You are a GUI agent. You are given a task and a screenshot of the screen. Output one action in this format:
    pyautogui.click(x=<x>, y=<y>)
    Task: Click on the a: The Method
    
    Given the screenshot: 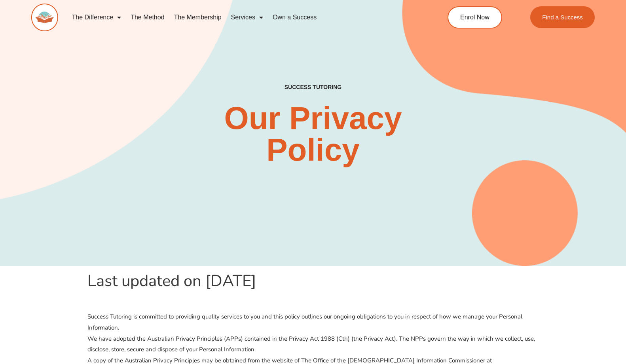 What is the action you would take?
    pyautogui.click(x=147, y=17)
    